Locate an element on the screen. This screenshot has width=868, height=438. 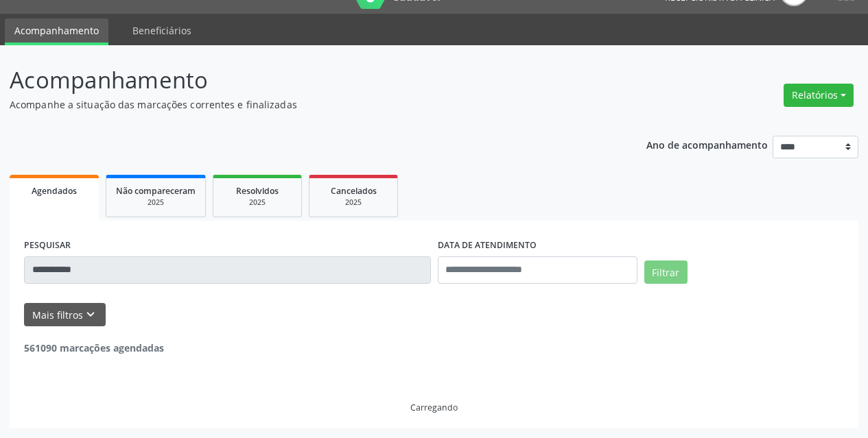
button: Mais filtroskeyboard_arrow_down is located at coordinates (65, 315).